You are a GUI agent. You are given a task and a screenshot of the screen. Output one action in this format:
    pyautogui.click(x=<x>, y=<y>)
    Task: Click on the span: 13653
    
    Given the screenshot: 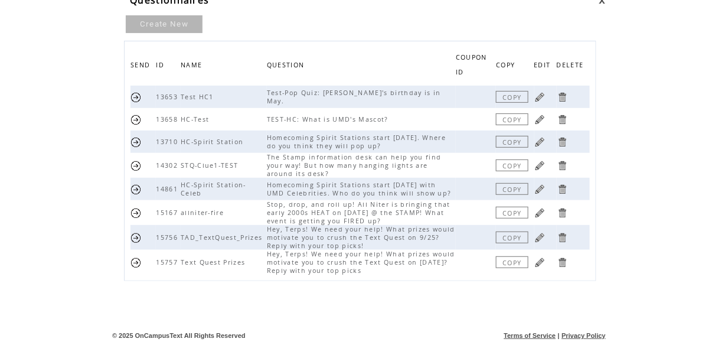 What is the action you would take?
    pyautogui.click(x=168, y=97)
    